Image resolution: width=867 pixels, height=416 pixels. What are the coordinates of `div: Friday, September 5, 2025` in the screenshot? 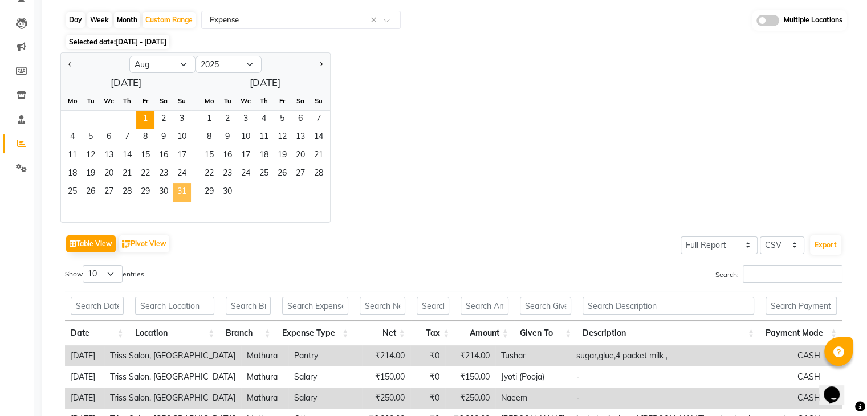 It's located at (282, 120).